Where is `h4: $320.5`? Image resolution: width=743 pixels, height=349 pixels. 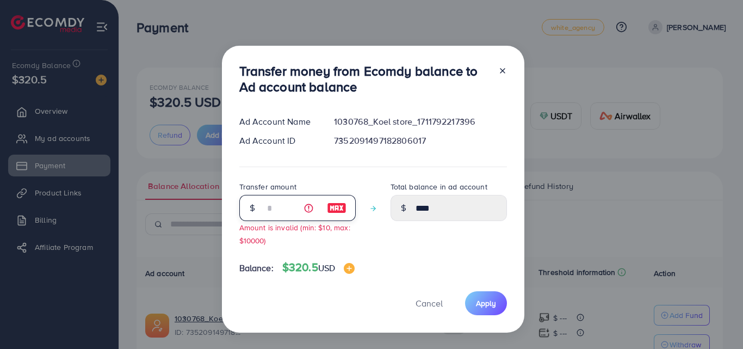 h4: $320.5 is located at coordinates (318, 267).